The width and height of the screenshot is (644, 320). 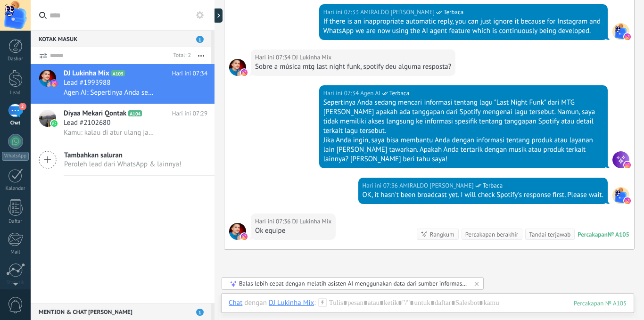 What do you see at coordinates (87, 83) in the screenshot?
I see `span: Lead #1993988` at bounding box center [87, 83].